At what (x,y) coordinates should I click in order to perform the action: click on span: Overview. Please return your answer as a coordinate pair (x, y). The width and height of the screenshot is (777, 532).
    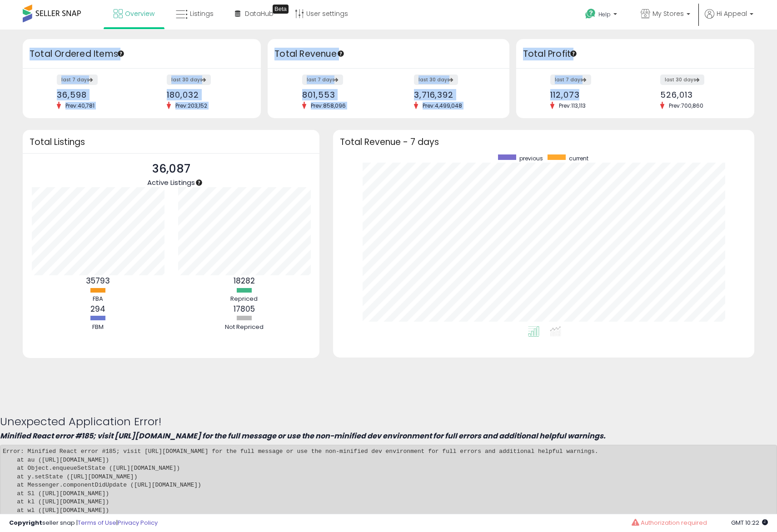
    Looking at the image, I should click on (139, 14).